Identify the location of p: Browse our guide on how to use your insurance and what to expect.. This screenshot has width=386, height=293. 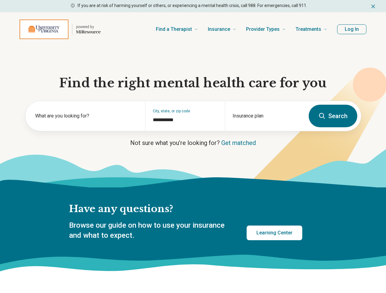
(150, 231).